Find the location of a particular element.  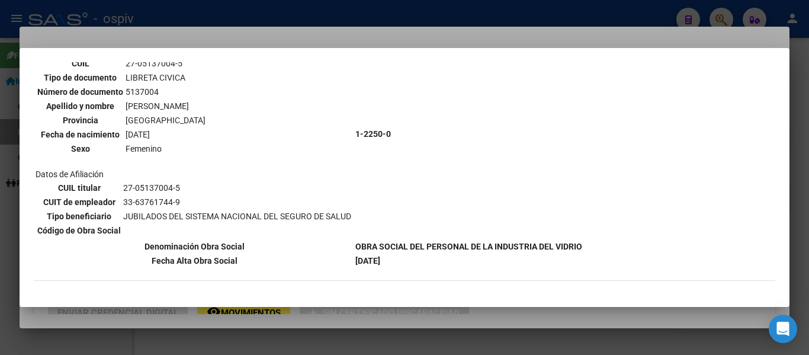

th: CUIL titular is located at coordinates (79, 188).